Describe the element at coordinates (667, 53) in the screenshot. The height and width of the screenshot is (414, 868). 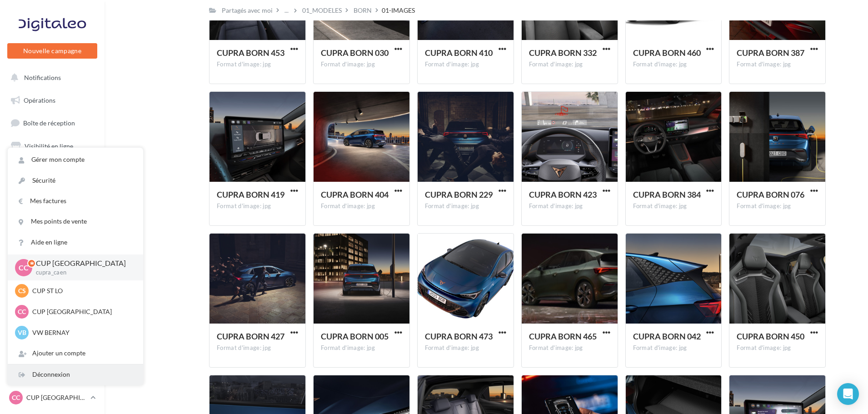
I see `span: CUPRA BORN 460` at that location.